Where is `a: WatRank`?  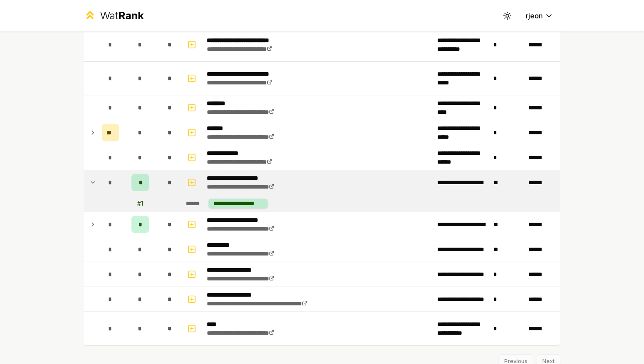 a: WatRank is located at coordinates (113, 16).